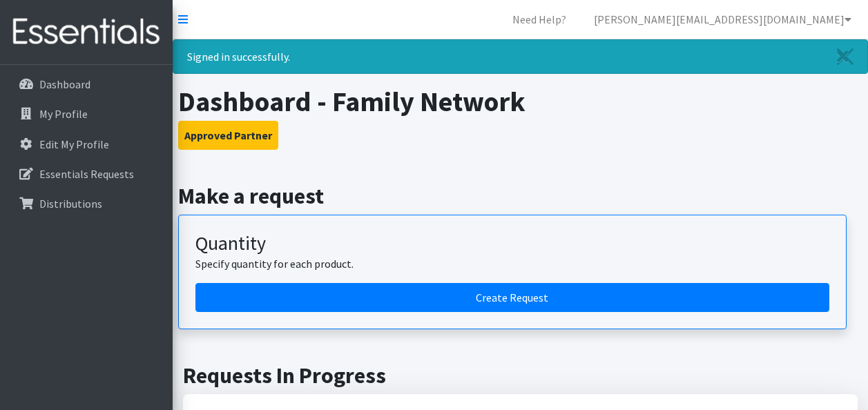 The image size is (868, 410). What do you see at coordinates (512, 298) in the screenshot?
I see `a: Create a request by quantity` at bounding box center [512, 298].